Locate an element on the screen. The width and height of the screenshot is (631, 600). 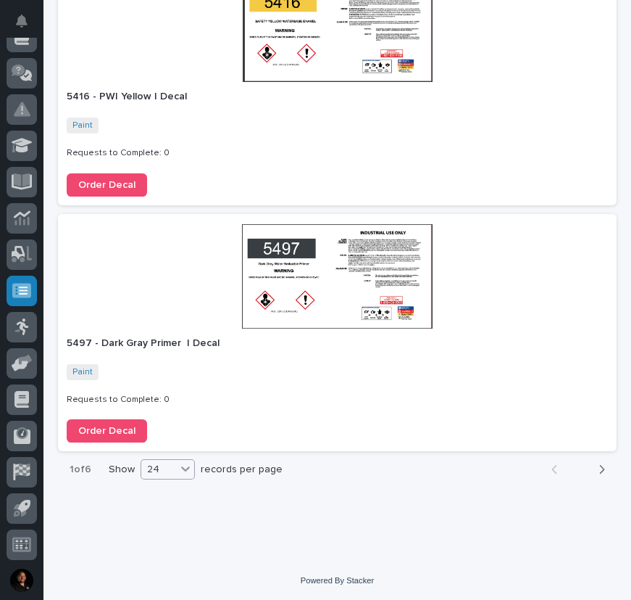
p: 1 of 6 is located at coordinates (80, 469).